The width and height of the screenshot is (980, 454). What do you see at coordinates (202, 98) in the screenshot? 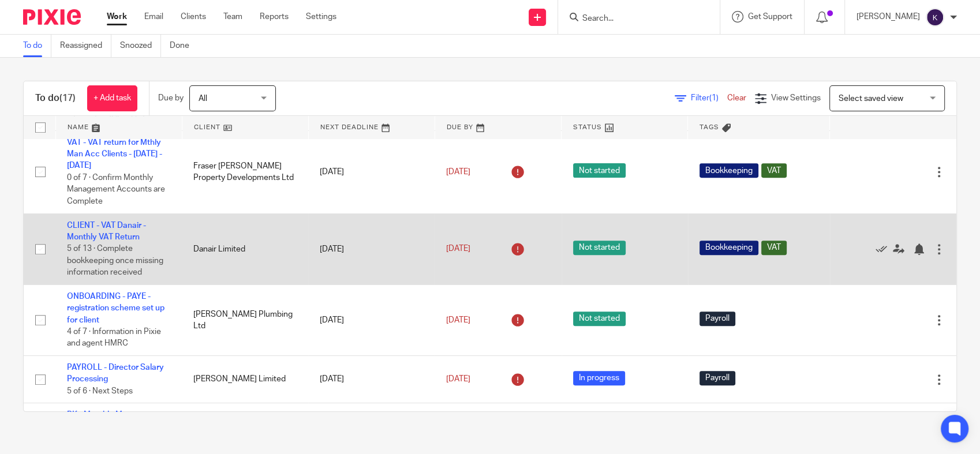
I see `span: All` at bounding box center [202, 98].